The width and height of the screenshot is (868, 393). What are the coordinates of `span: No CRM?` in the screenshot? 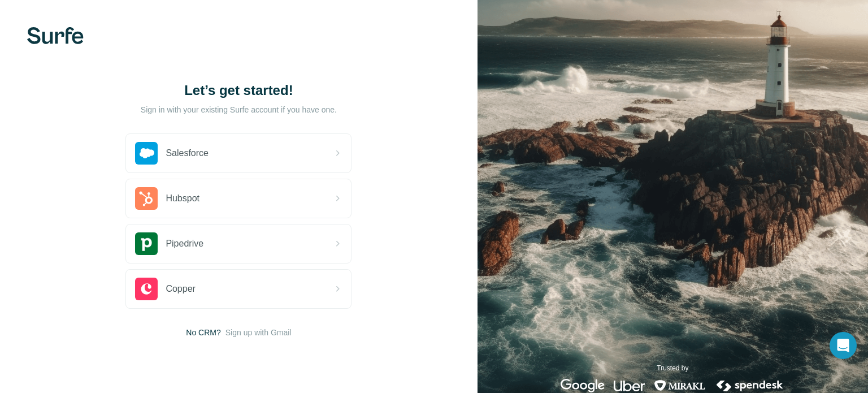 It's located at (203, 332).